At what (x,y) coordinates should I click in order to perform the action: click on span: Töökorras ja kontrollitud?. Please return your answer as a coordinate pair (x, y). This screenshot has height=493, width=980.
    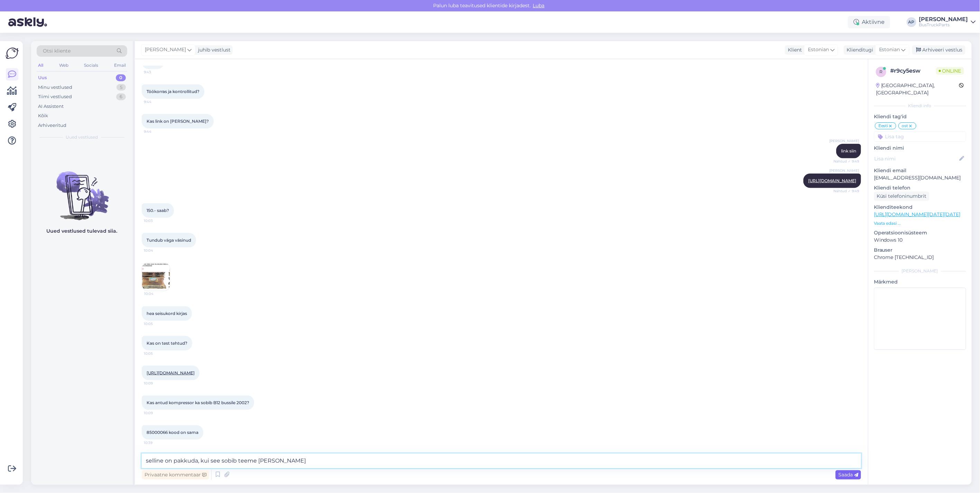
    Looking at the image, I should click on (173, 91).